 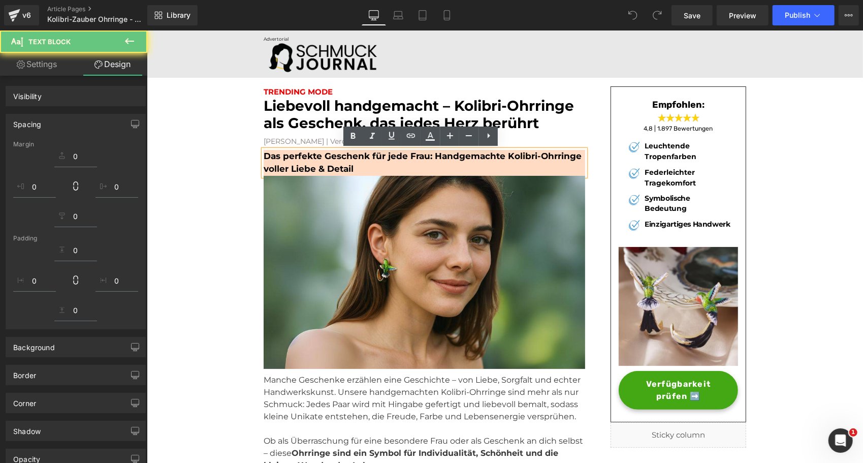 I want to click on a: Desktop, so click(x=374, y=15).